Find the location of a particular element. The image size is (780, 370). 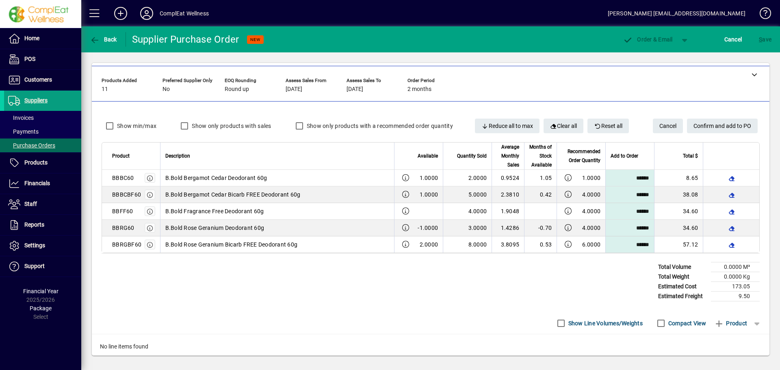

td: B.Bold Rose Geranium Bicarb FREE Deodorant 60g is located at coordinates (277, 245).